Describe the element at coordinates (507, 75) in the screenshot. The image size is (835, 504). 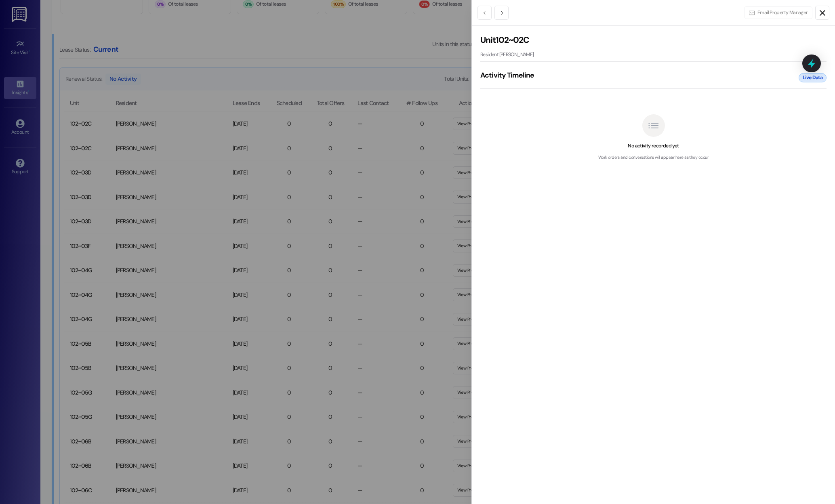
I see `h3: Activity Timeline` at that location.